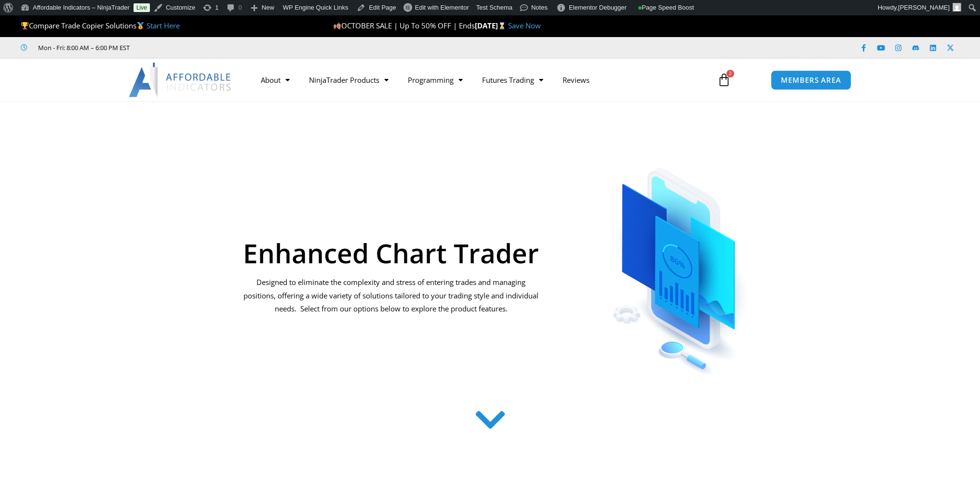 This screenshot has height=490, width=980. I want to click on nav: Menu, so click(478, 80).